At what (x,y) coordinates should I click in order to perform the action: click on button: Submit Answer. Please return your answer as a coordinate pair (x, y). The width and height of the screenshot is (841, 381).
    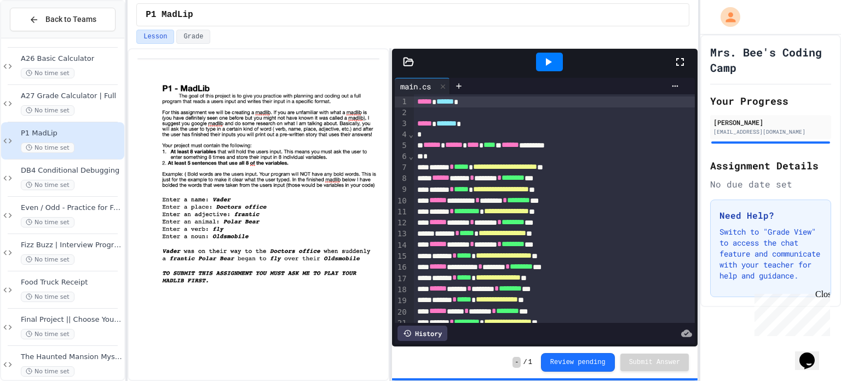
    Looking at the image, I should click on (655, 362).